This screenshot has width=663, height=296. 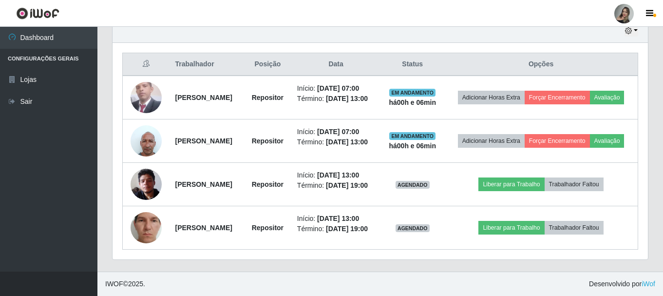 What do you see at coordinates (336, 64) in the screenshot?
I see `th: Data` at bounding box center [336, 64].